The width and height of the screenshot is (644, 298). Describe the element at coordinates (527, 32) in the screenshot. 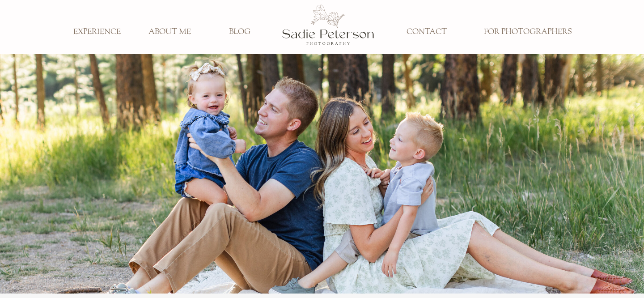

I see `a: FOR PHOTOGRAPHERS` at that location.